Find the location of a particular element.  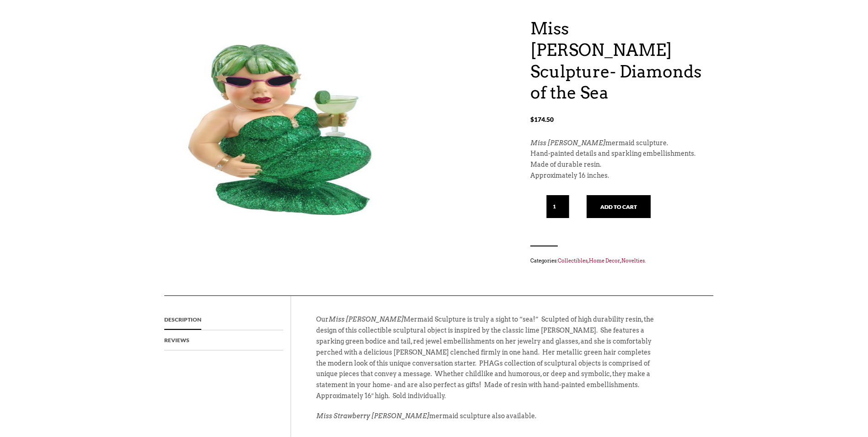

a: Novelties is located at coordinates (632, 260).